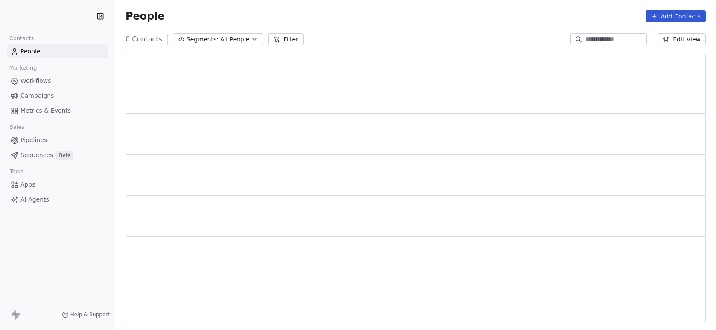 This screenshot has height=330, width=716. Describe the element at coordinates (21, 38) in the screenshot. I see `span: Contacts` at that location.